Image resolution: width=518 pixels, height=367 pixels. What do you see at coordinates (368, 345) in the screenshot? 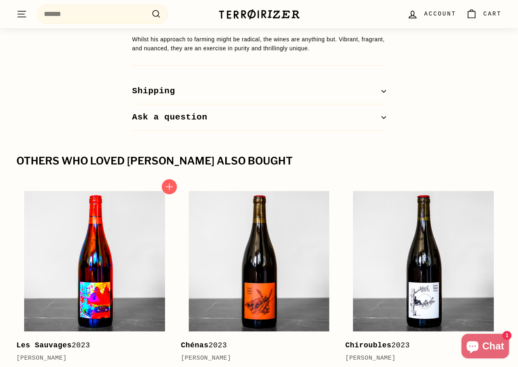
I see `b: Chiroubles` at bounding box center [368, 345].